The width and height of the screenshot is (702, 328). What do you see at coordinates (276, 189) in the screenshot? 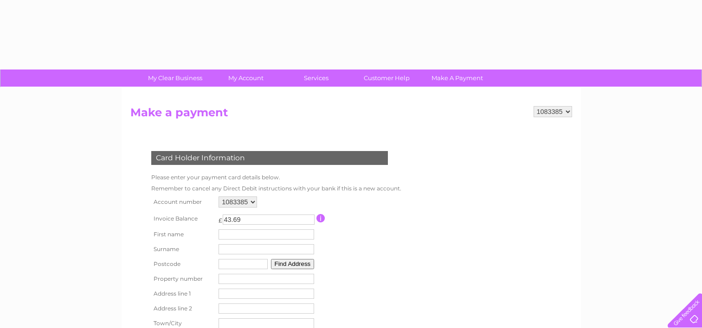
I see `td: Remember to cancel any Direct Debit instructions with your bank if this is a new account.` at bounding box center [276, 189].